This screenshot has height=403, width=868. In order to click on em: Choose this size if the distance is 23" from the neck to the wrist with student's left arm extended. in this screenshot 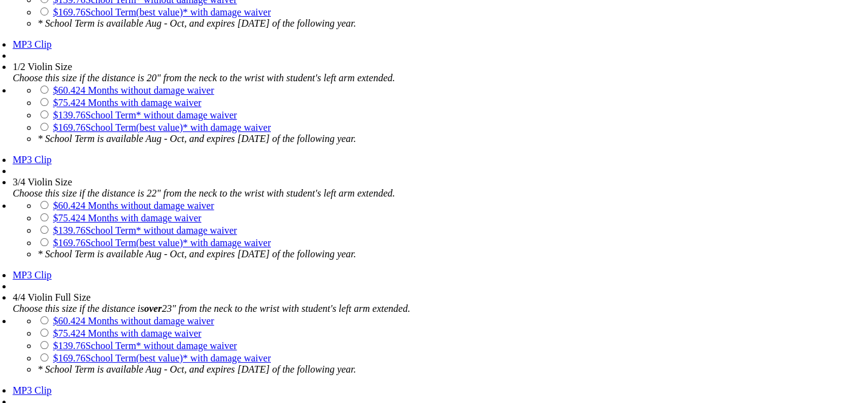, I will do `click(211, 308)`.